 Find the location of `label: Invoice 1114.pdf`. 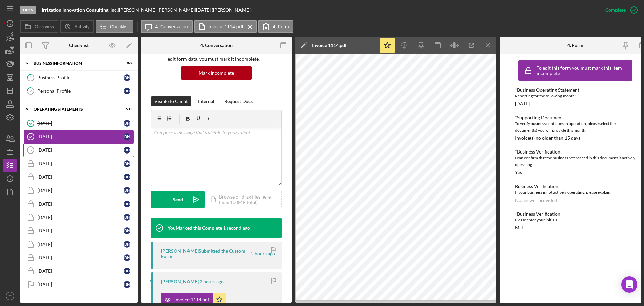

label: Invoice 1114.pdf is located at coordinates (226, 27).